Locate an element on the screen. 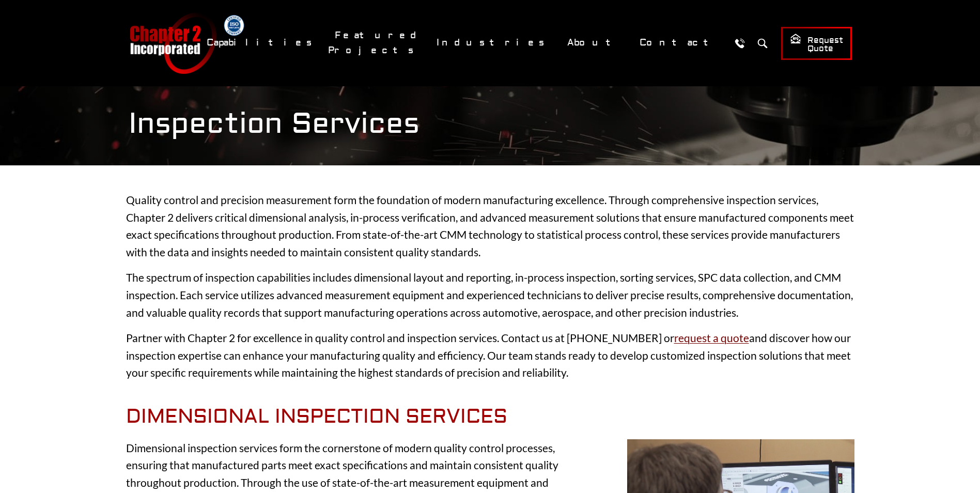  a: Featured Projects is located at coordinates (376, 43).